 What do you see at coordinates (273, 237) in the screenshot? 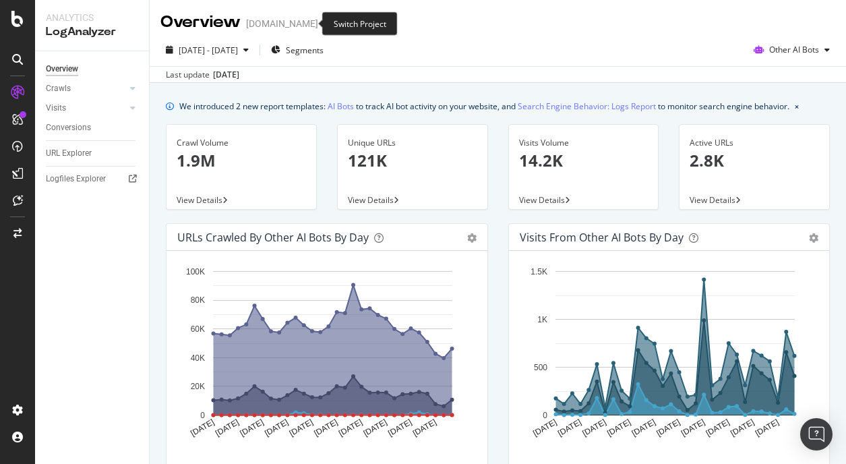
I see `div: URLs Crawled by Other AI Bots by day` at bounding box center [273, 237].